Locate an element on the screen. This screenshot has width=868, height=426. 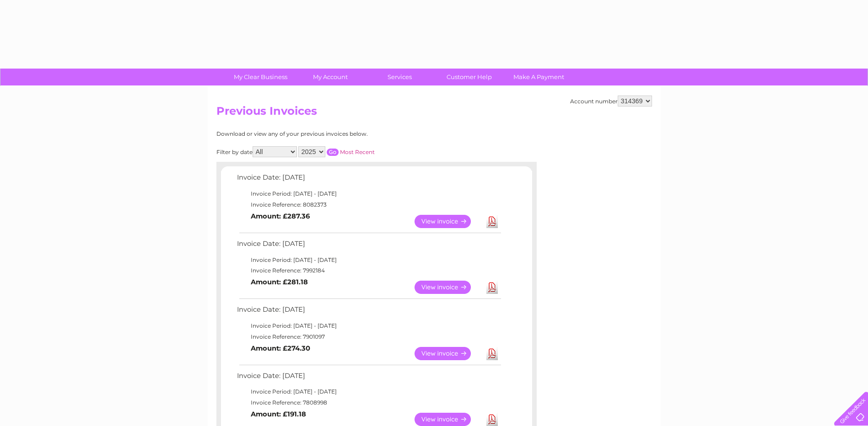
td: Invoice Reference: 7901097 is located at coordinates (368, 337).